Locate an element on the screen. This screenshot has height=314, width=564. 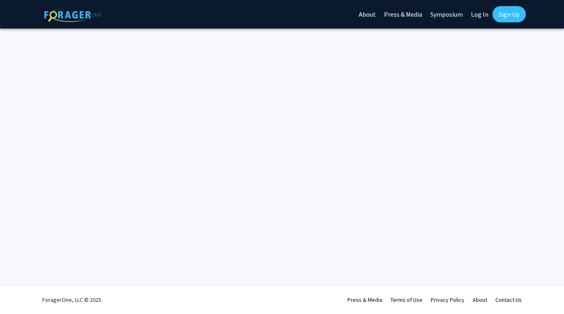
a: Privacy Policy is located at coordinates (448, 300).